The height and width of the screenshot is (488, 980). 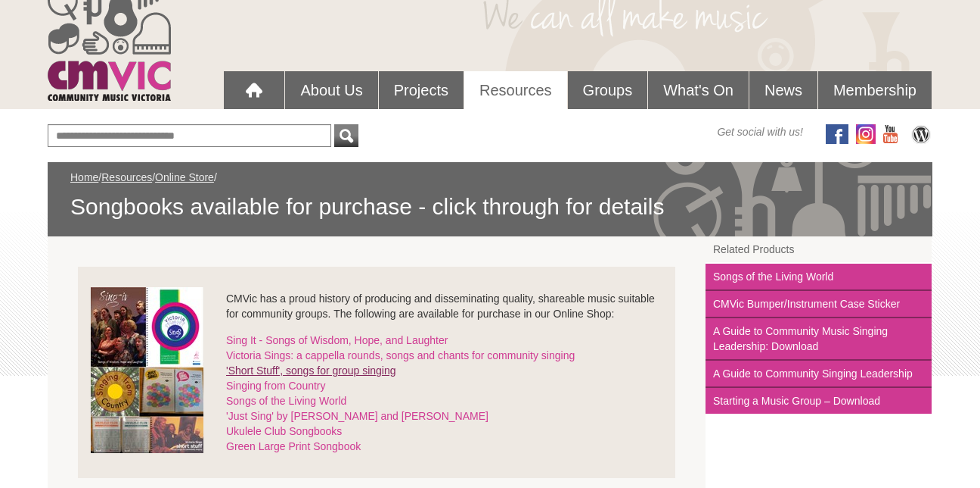 I want to click on img: Songbooks_gif.jpg, so click(x=146, y=369).